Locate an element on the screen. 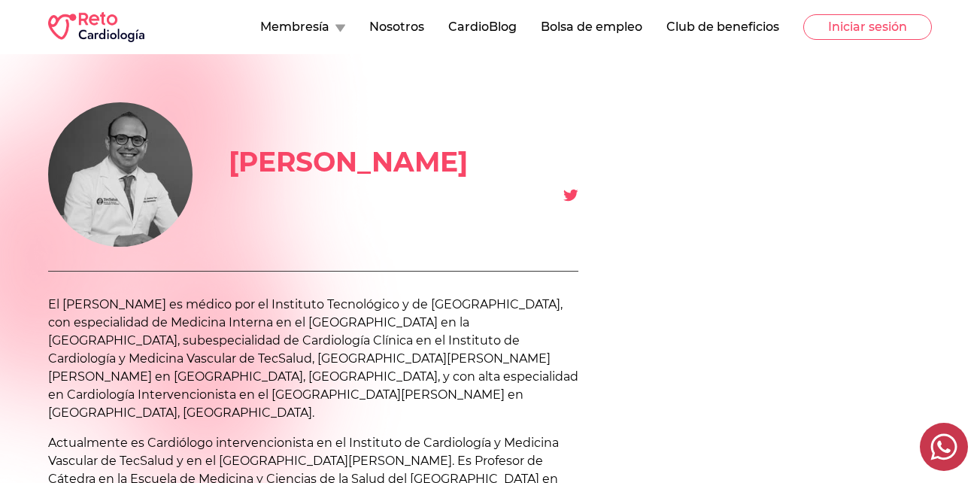 Image resolution: width=980 pixels, height=483 pixels. img: us.champions.c1.name is located at coordinates (120, 174).